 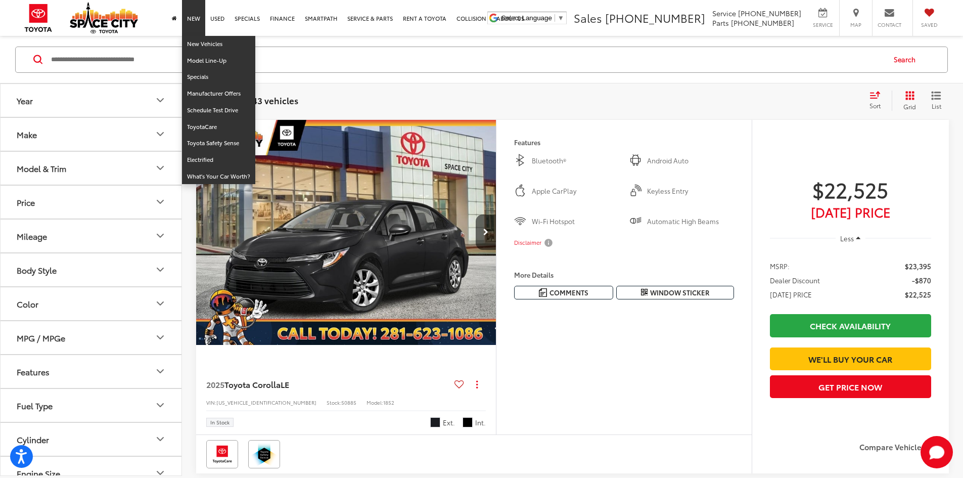 I want to click on span: Apple CarPlay, so click(x=575, y=191).